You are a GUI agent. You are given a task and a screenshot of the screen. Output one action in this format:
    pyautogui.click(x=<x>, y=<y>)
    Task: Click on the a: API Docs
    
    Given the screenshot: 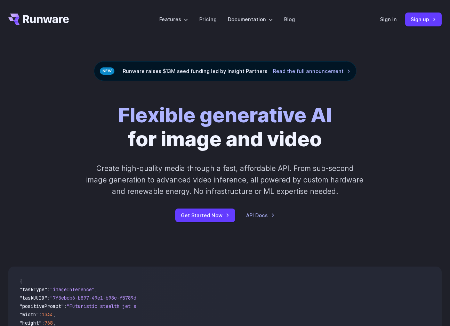 What is the action you would take?
    pyautogui.click(x=260, y=215)
    